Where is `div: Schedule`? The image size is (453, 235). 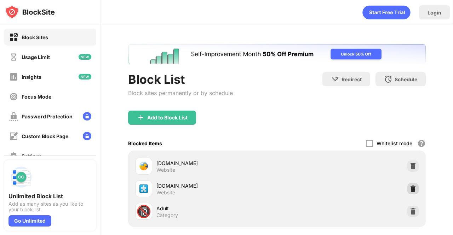
div: Schedule is located at coordinates (406, 79).